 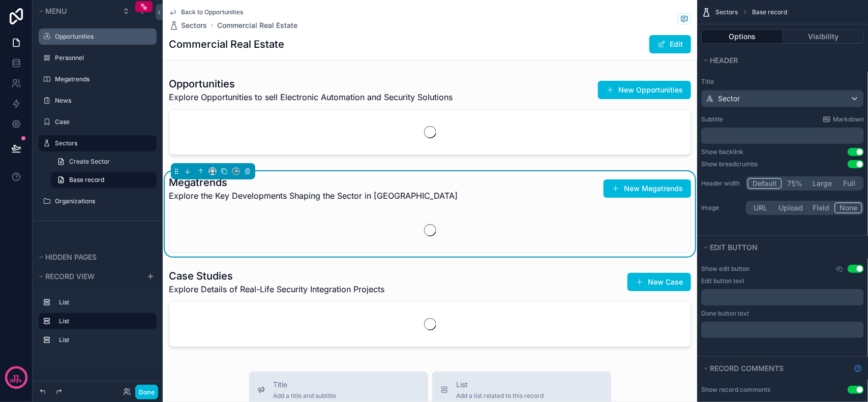 I want to click on button: Header, so click(x=780, y=61).